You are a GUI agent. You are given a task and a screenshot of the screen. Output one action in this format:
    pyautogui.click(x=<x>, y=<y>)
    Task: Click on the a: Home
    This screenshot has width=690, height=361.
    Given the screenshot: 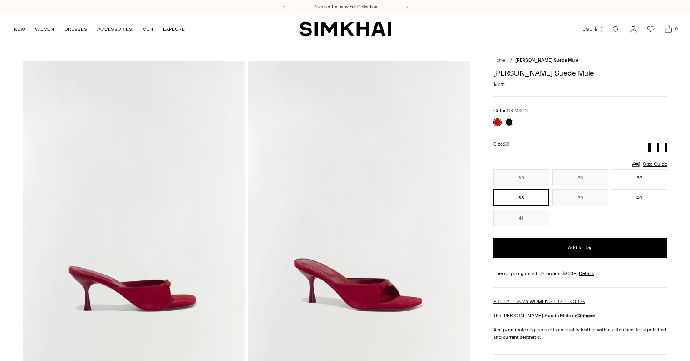 What is the action you would take?
    pyautogui.click(x=499, y=60)
    